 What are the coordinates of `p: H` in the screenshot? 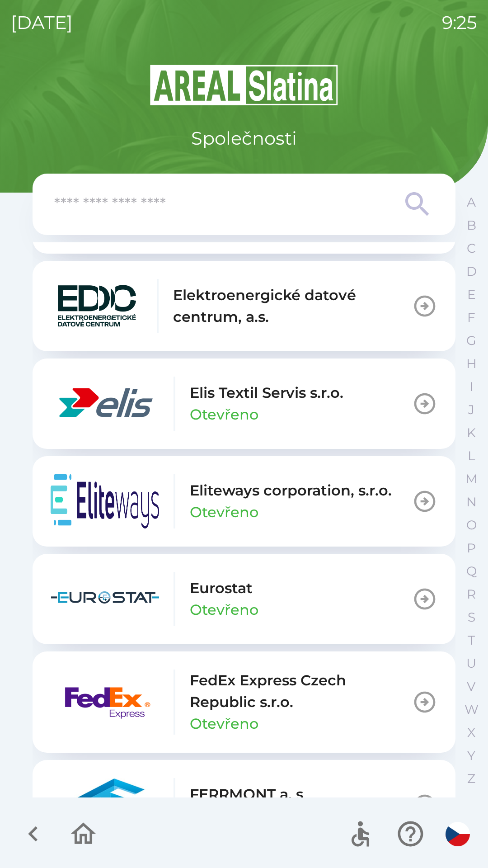 It's located at (471, 363).